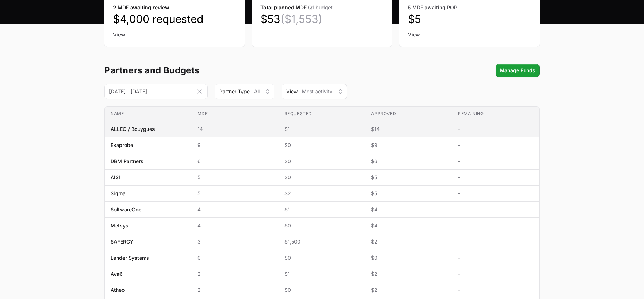 This screenshot has height=299, width=644. What do you see at coordinates (235, 145) in the screenshot?
I see `span: 9` at bounding box center [235, 145].